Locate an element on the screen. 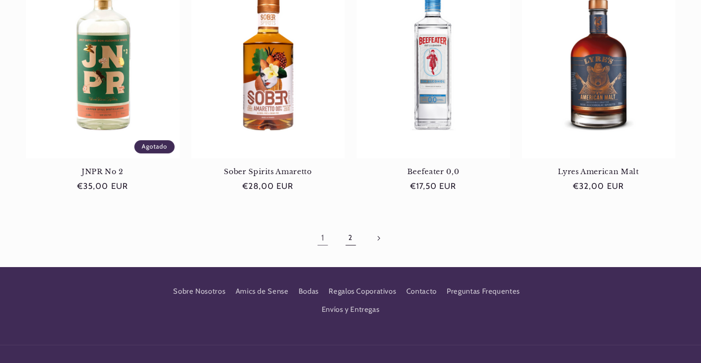 Image resolution: width=701 pixels, height=363 pixels. a: Página siguiente is located at coordinates (378, 238).